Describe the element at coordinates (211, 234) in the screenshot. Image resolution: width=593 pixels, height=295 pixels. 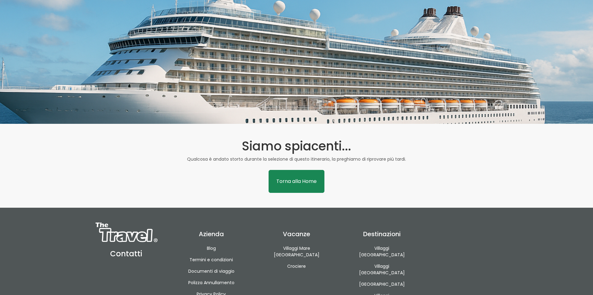
I see `h5: Azienda` at that location.